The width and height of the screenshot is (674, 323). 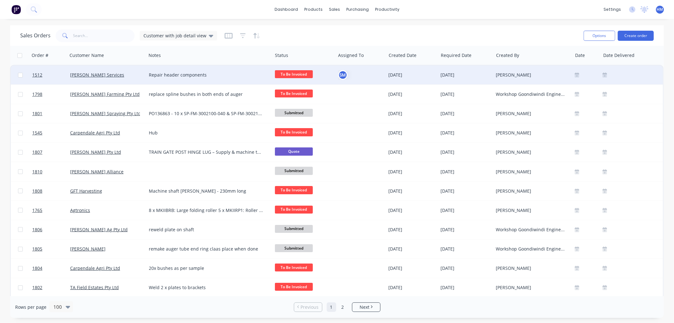 What do you see at coordinates (387, 9) in the screenshot?
I see `div: productivity` at bounding box center [387, 9].